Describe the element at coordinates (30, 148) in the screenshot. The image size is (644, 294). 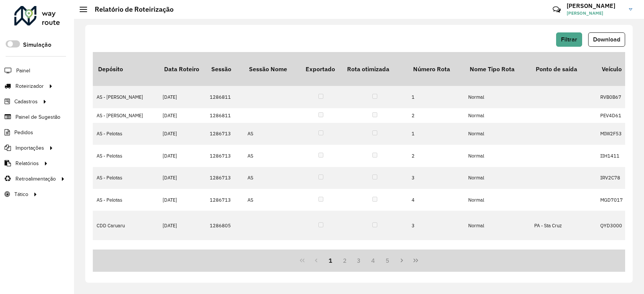
I see `span: Importações` at that location.